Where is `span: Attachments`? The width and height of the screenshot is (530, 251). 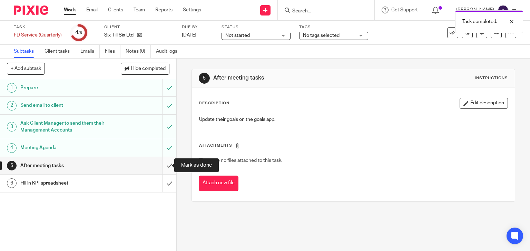 span: Attachments is located at coordinates (215, 146).